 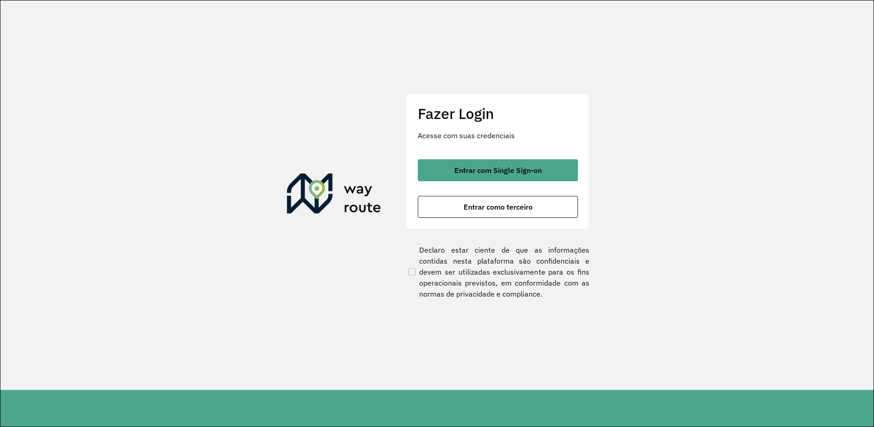 I want to click on img: Roteirizador AmbevTech, so click(x=334, y=195).